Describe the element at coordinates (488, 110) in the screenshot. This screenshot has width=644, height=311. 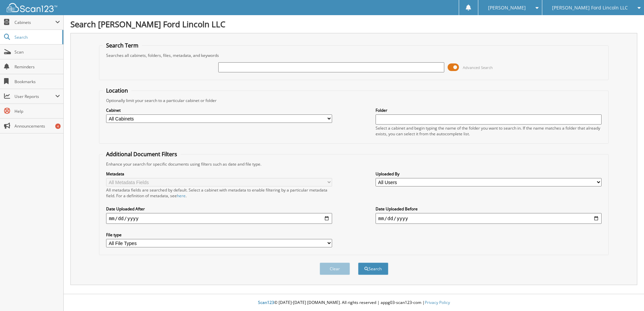
I see `label: Folder` at that location.